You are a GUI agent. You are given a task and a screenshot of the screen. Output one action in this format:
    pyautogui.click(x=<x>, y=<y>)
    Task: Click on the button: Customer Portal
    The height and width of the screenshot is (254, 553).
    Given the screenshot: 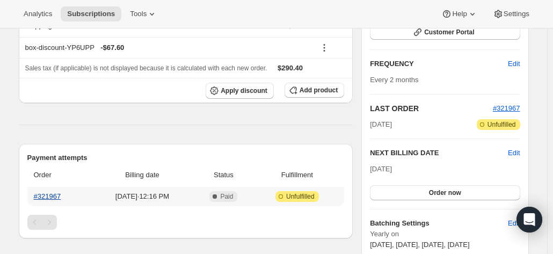 What is the action you would take?
    pyautogui.click(x=445, y=32)
    